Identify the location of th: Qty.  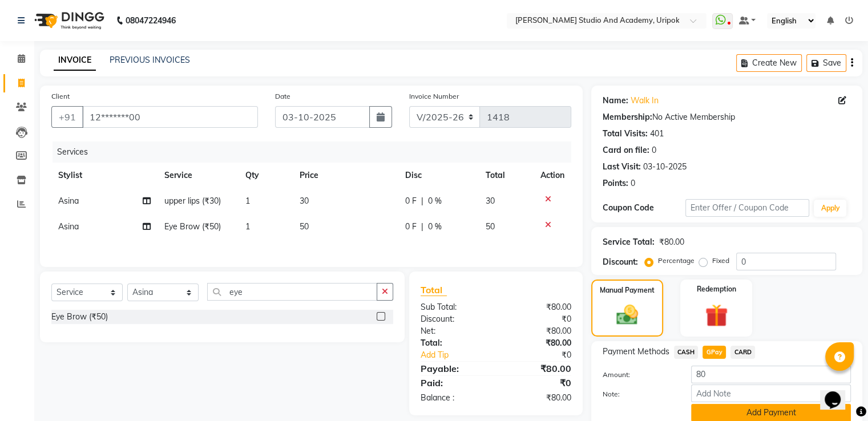
(265, 175).